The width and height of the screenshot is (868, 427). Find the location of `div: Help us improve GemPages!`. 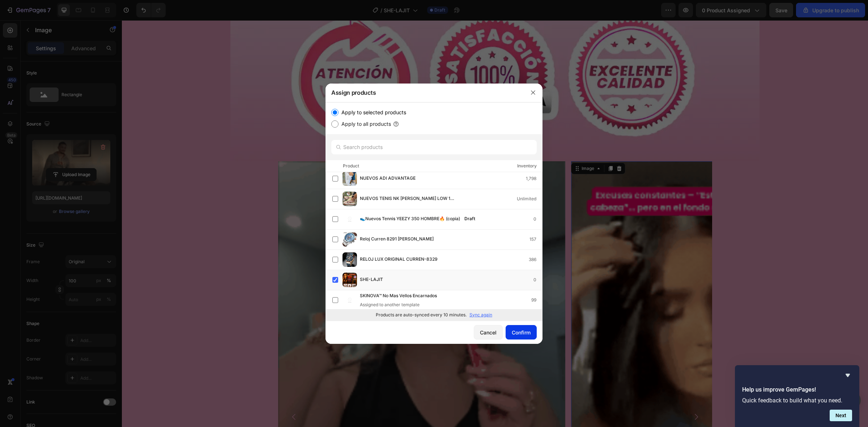

div: Help us improve GemPages! is located at coordinates (797, 397).